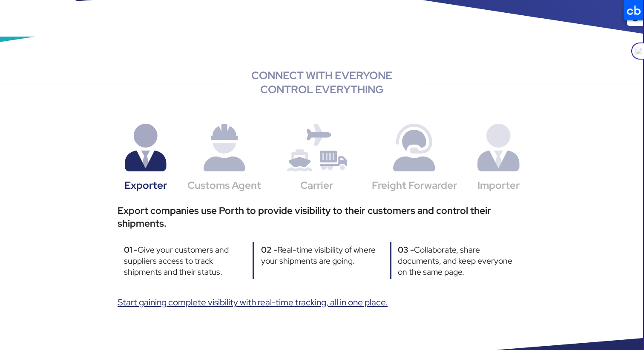 The width and height of the screenshot is (644, 350). I want to click on font: Customs Agent, so click(224, 185).